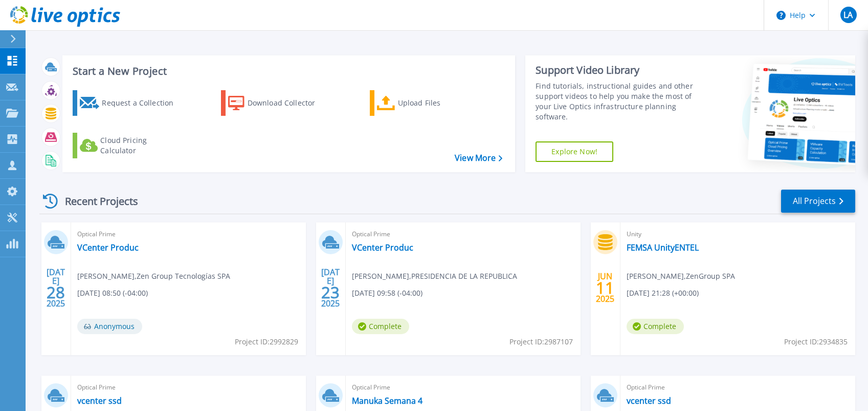 The width and height of the screenshot is (868, 411). Describe the element at coordinates (130, 146) in the screenshot. I see `a: Cloud Pricing Calculator` at that location.